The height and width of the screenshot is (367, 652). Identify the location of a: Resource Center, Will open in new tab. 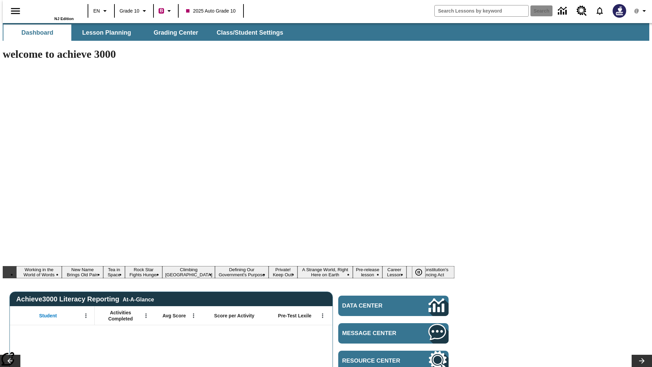
(582, 11).